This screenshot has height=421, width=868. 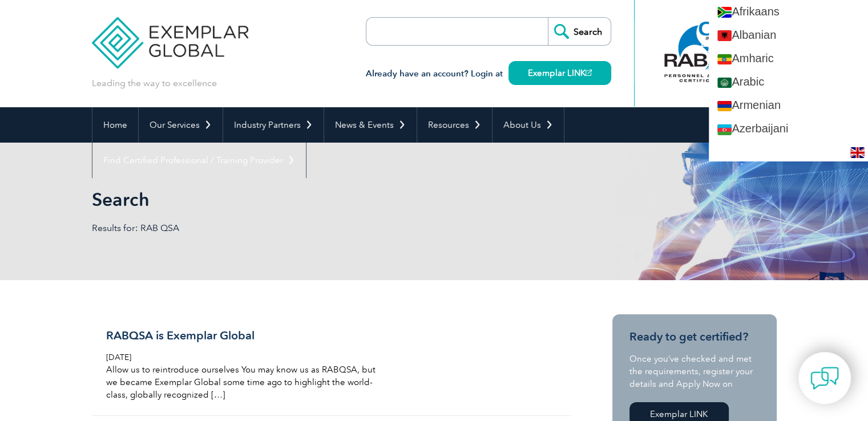 I want to click on a: Albanian, so click(x=788, y=35).